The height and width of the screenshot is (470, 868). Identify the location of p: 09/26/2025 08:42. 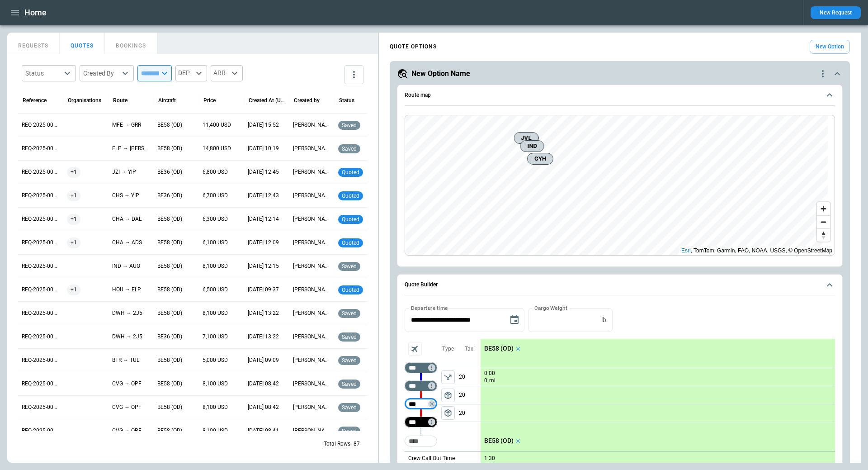
(267, 383).